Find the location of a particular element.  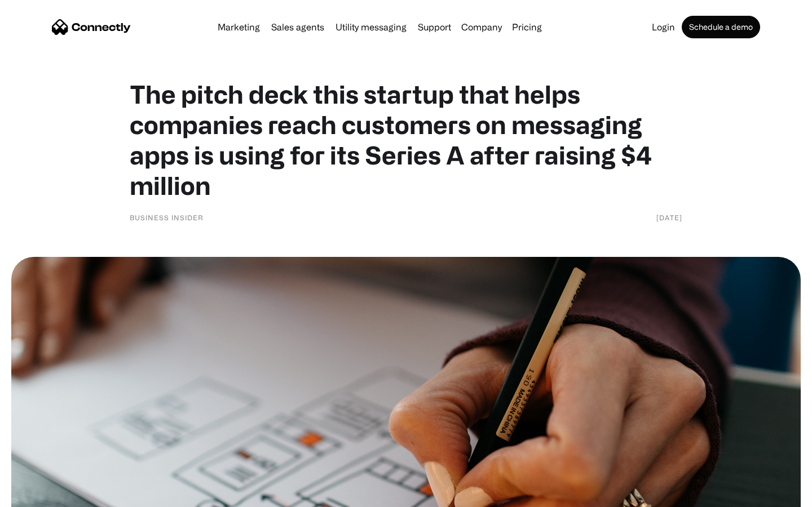

ul: Language list is located at coordinates (45, 495).